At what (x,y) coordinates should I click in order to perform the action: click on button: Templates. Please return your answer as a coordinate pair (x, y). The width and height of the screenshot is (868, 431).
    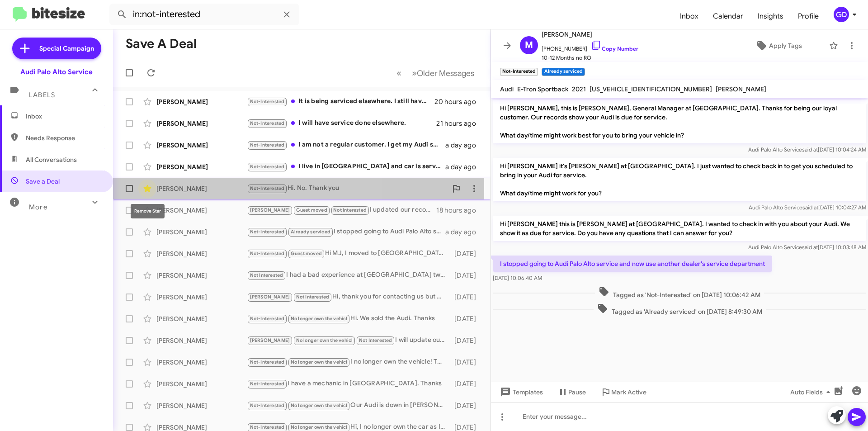
    Looking at the image, I should click on (520, 392).